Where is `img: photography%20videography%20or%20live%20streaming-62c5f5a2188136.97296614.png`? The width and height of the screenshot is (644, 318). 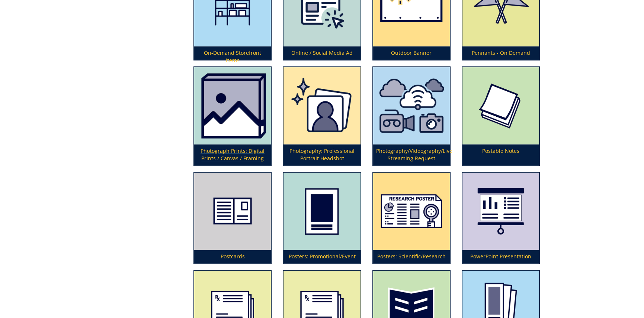 img: photography%20videography%20or%20live%20streaming-62c5f5a2188136.97296614.png is located at coordinates (412, 106).